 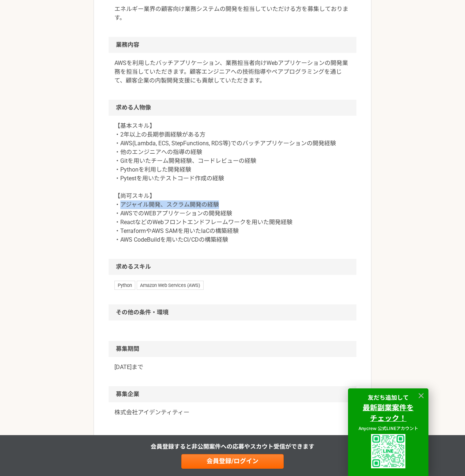 I want to click on h2: 募集期間, so click(x=232, y=349).